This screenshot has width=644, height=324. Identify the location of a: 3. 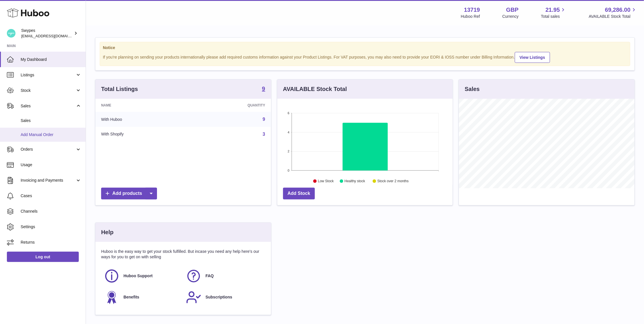
(264, 134).